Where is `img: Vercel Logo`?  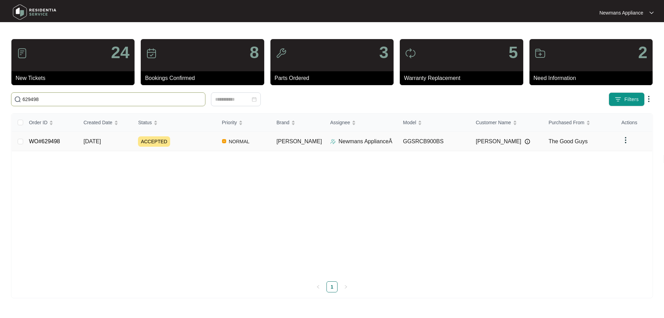 img: Vercel Logo is located at coordinates (224, 141).